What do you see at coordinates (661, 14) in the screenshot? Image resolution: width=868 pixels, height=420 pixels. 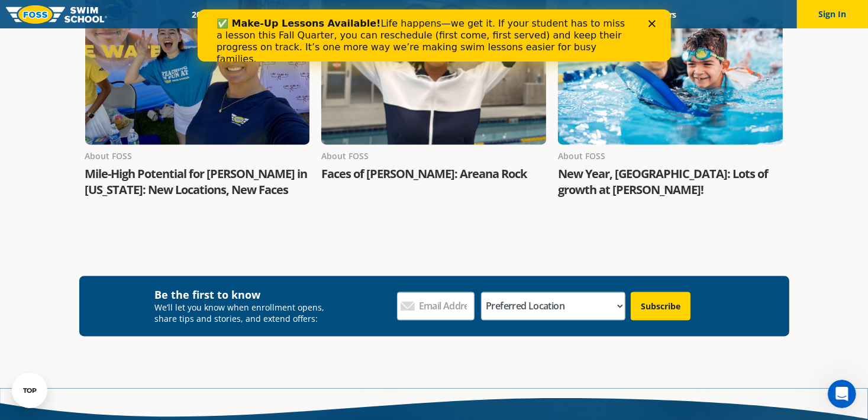 I see `a: Careers` at bounding box center [661, 14].